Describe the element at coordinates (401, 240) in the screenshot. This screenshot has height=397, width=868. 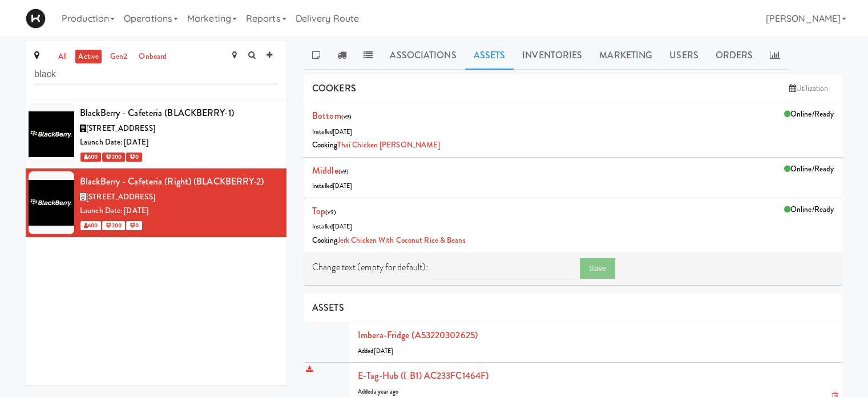
I see `a: Jerk Chicken with Coconut Rice & Beans` at that location.